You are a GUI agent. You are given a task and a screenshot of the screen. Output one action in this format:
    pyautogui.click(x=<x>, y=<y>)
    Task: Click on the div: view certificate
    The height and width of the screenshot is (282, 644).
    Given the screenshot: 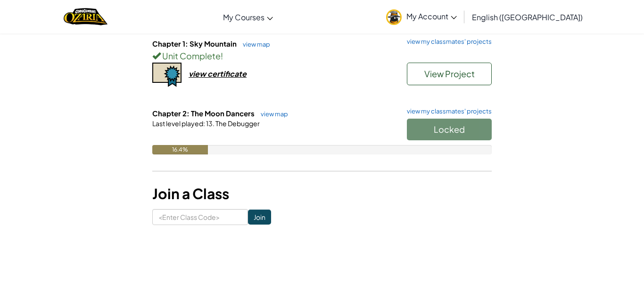 What is the action you would take?
    pyautogui.click(x=217, y=73)
    